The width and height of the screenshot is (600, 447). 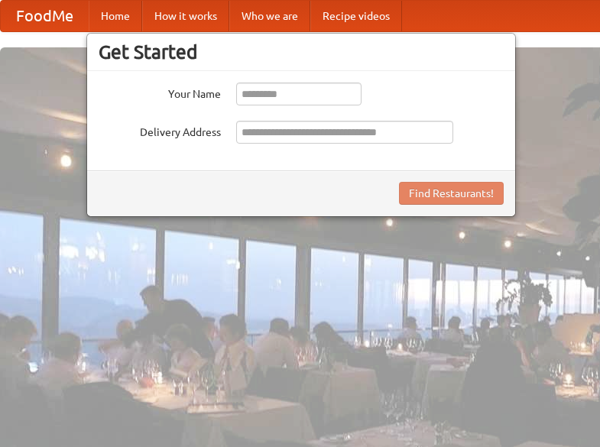 I want to click on label: Your Name, so click(x=160, y=92).